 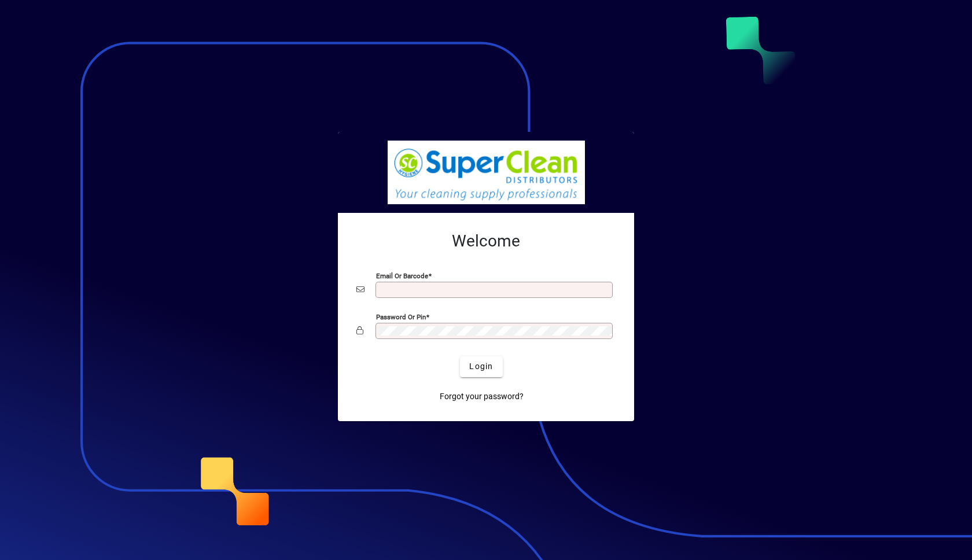 What do you see at coordinates (486, 241) in the screenshot?
I see `h2: Welcome` at bounding box center [486, 241].